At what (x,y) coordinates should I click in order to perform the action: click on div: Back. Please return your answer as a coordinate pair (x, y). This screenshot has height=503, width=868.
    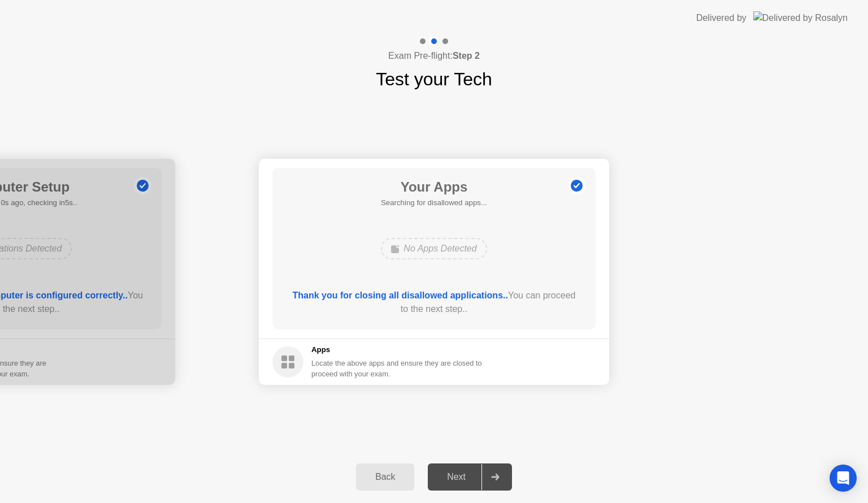
    Looking at the image, I should click on (385, 478).